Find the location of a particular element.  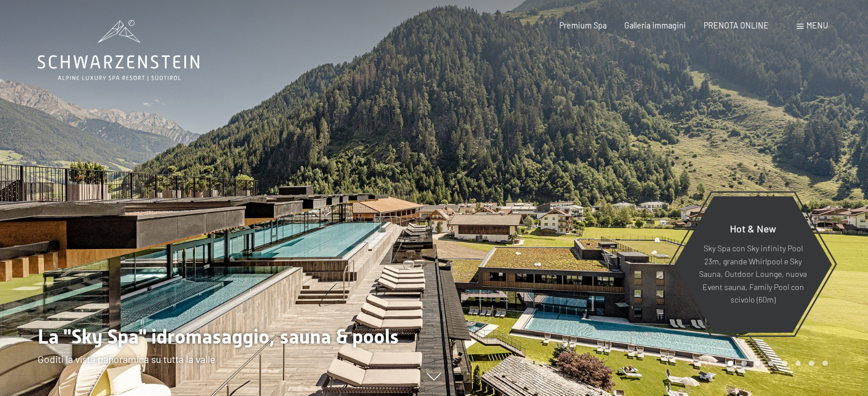

div: Carousel Page 5 is located at coordinates (785, 364).